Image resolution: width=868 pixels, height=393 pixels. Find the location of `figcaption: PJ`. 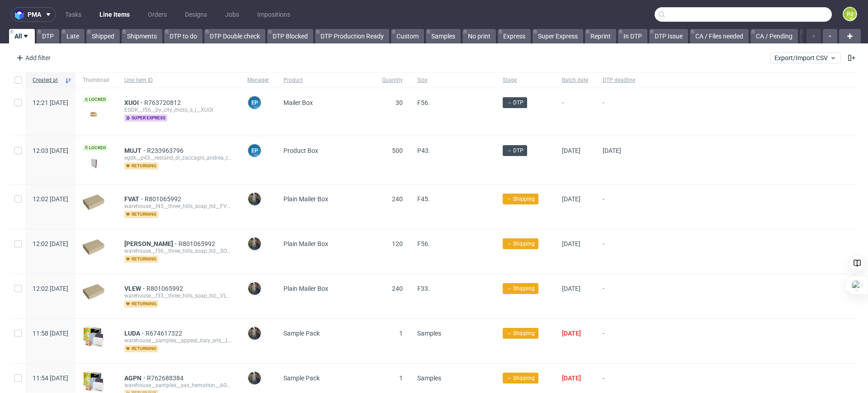

figcaption: PJ is located at coordinates (850, 14).